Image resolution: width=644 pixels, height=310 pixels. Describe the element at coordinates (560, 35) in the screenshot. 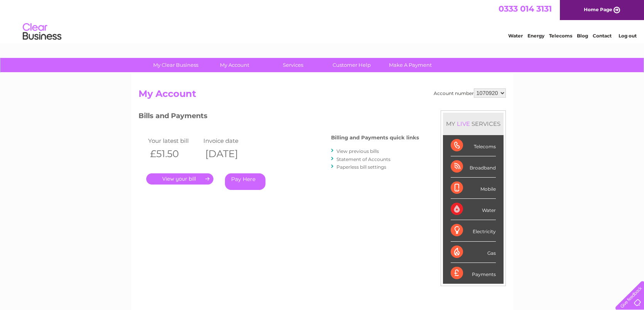

I see `a: Telecoms` at that location.